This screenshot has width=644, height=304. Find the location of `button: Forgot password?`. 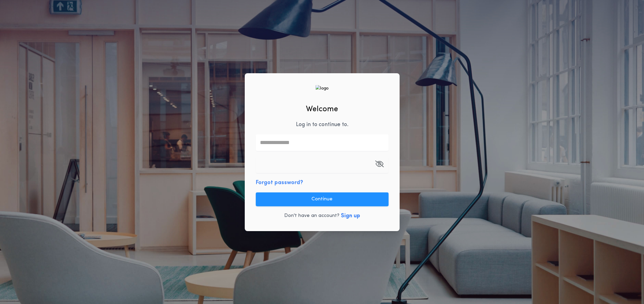

button: Forgot password? is located at coordinates (279, 183).